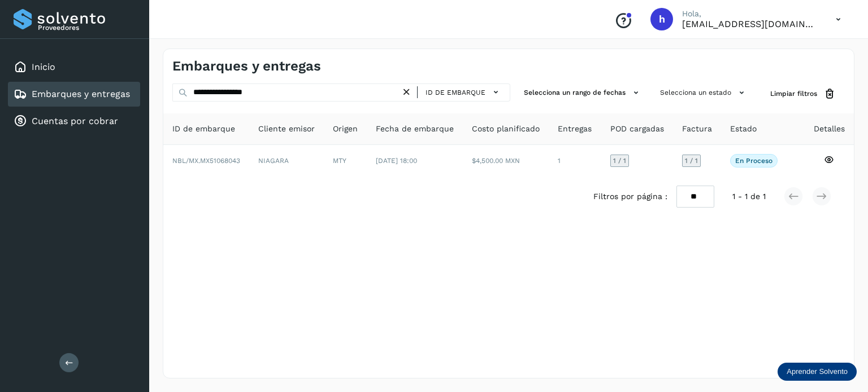 The width and height of the screenshot is (868, 392). Describe the element at coordinates (345, 128) in the screenshot. I see `span: Origen` at that location.